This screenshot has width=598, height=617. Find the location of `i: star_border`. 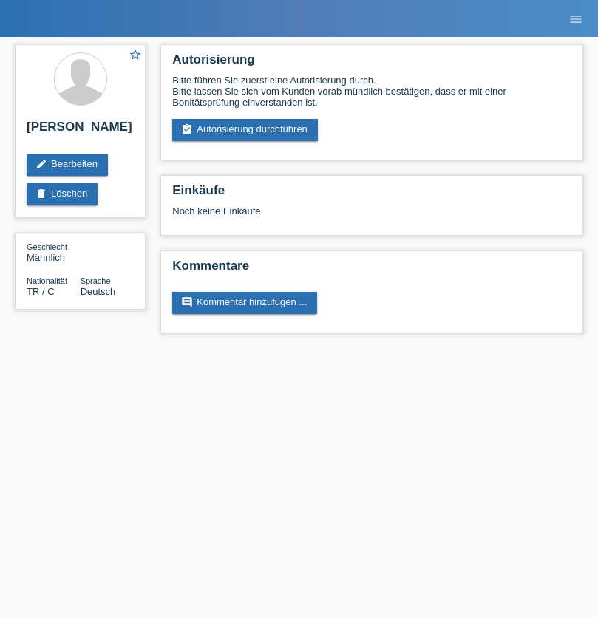

i: star_border is located at coordinates (135, 55).